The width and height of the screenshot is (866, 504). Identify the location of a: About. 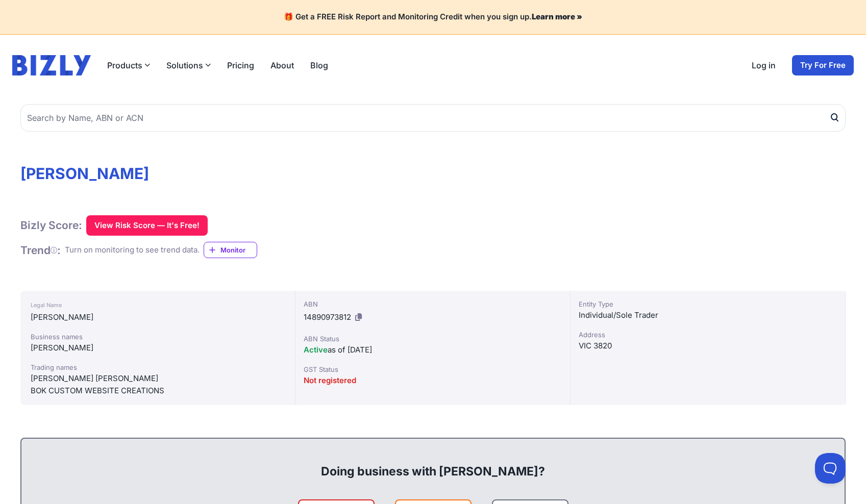
(282, 65).